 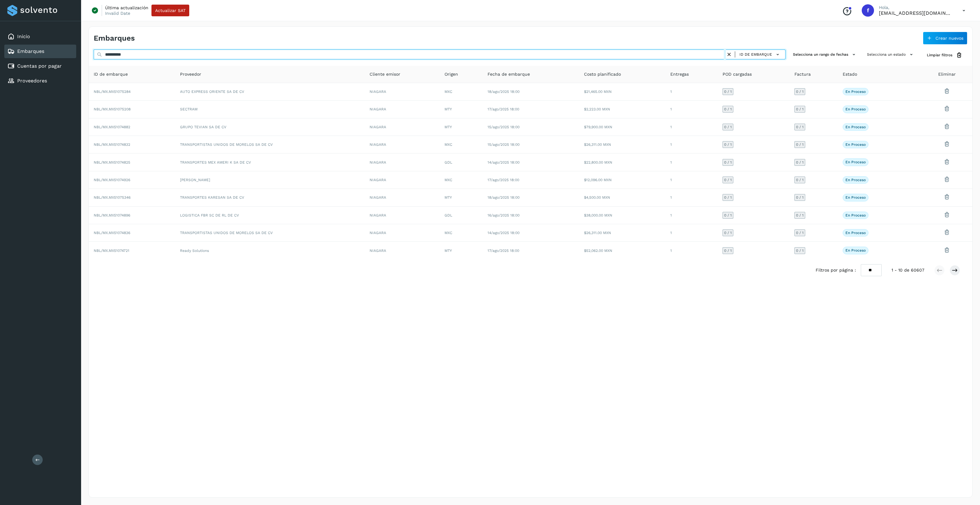 What do you see at coordinates (270, 92) in the screenshot?
I see `td: AUTO EXPRESS ORIENTE SA DE CV` at bounding box center [270, 92].